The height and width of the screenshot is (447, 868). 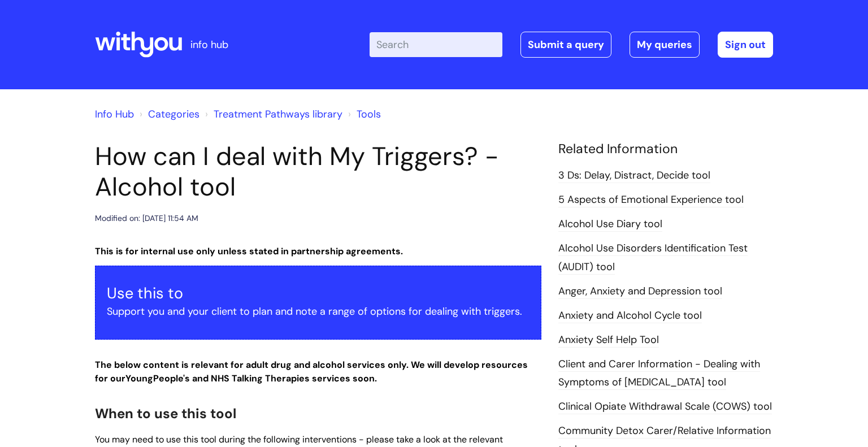 What do you see at coordinates (209, 45) in the screenshot?
I see `p: info hub` at bounding box center [209, 45].